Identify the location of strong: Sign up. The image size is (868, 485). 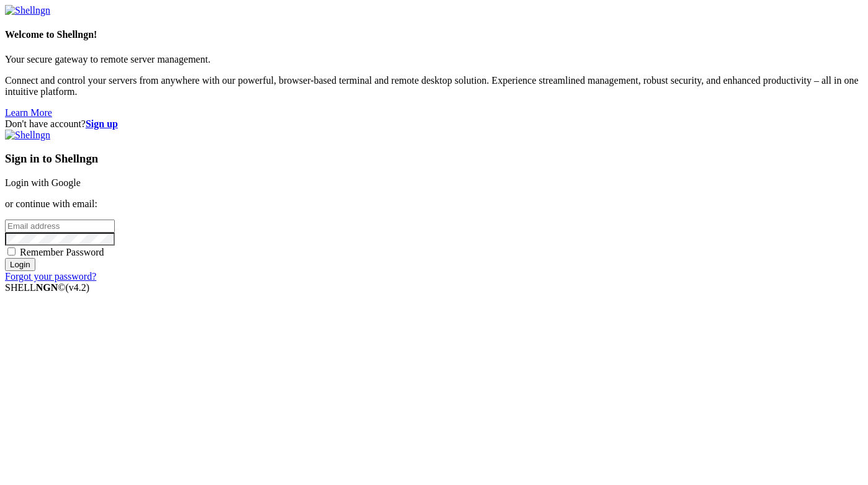
(102, 124).